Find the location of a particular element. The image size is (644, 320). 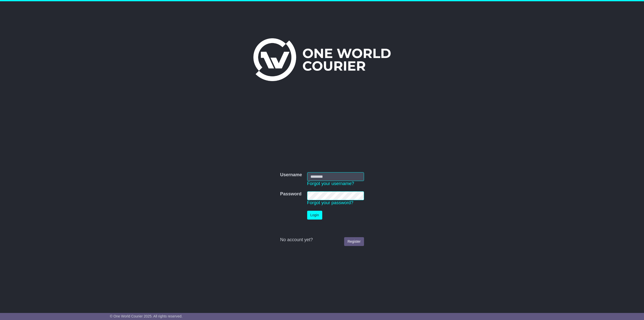

label: Password is located at coordinates (291, 194).